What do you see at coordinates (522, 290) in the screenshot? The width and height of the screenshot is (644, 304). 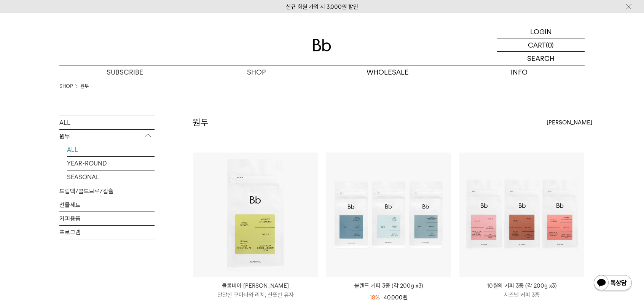 I see `a: 10월의 커피 3종 (각 200g x3) 시즈널 커피 3종` at bounding box center [522, 290].